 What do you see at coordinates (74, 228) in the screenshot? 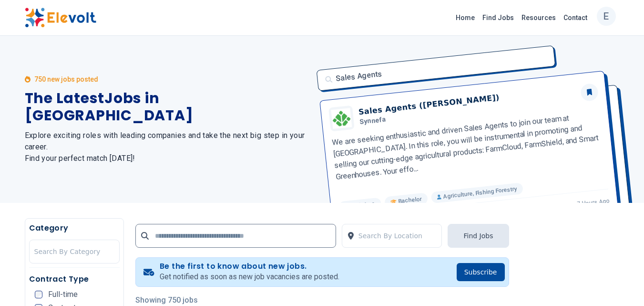
I see `h5: Category` at bounding box center [74, 228].